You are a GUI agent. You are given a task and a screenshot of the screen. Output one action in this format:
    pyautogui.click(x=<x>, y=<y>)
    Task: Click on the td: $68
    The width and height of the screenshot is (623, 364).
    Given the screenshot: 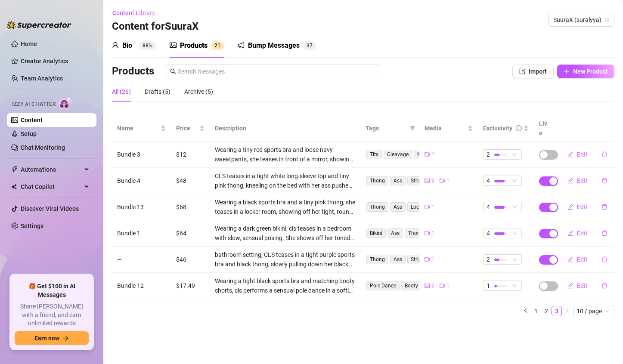 What is the action you would take?
    pyautogui.click(x=190, y=207)
    